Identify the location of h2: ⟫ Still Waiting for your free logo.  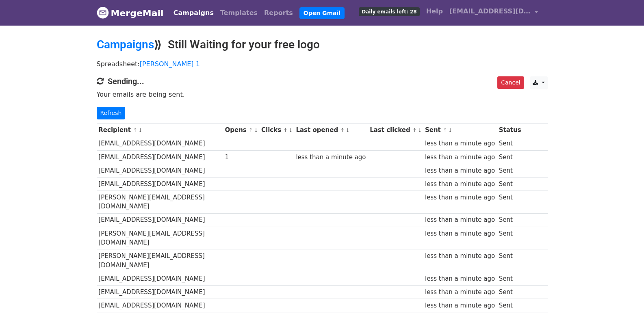
(322, 45).